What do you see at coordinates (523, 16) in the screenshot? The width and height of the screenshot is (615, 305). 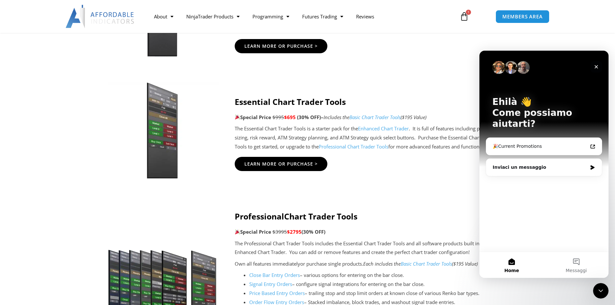 I see `span: MEMBERS AREA` at bounding box center [523, 16].